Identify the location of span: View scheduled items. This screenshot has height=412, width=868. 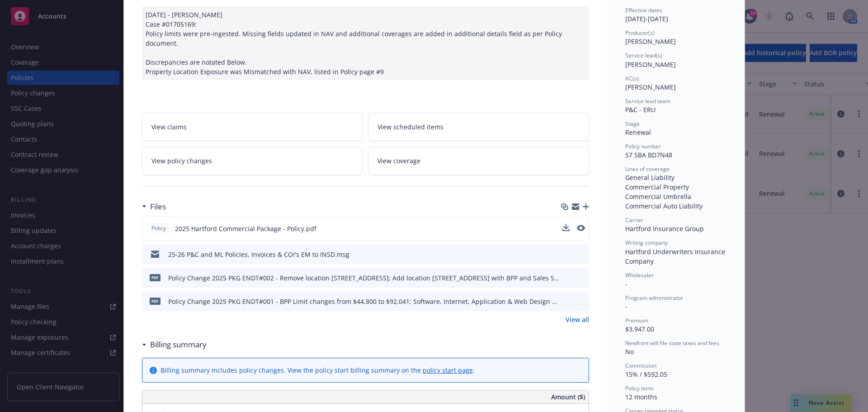
(411, 126).